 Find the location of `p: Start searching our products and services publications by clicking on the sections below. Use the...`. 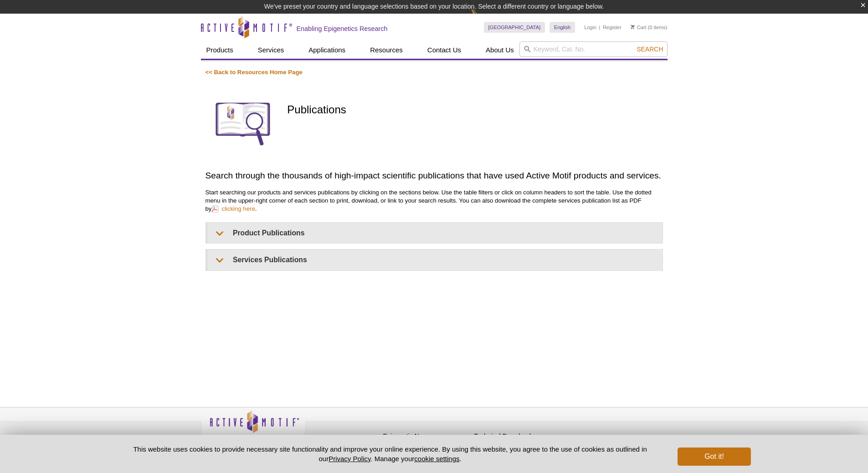

p: Start searching our products and services publications by clicking on the sections below. Use the... is located at coordinates (434, 201).